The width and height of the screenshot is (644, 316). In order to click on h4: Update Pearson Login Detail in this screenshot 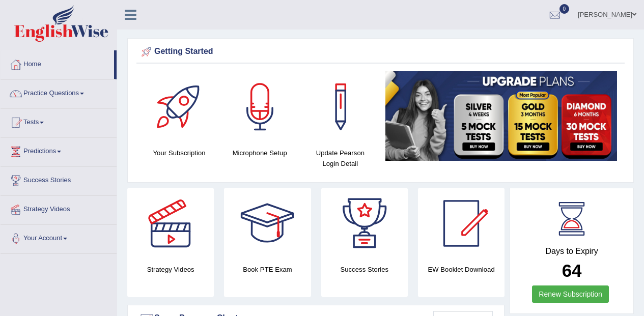, I will do `click(340, 158)`.